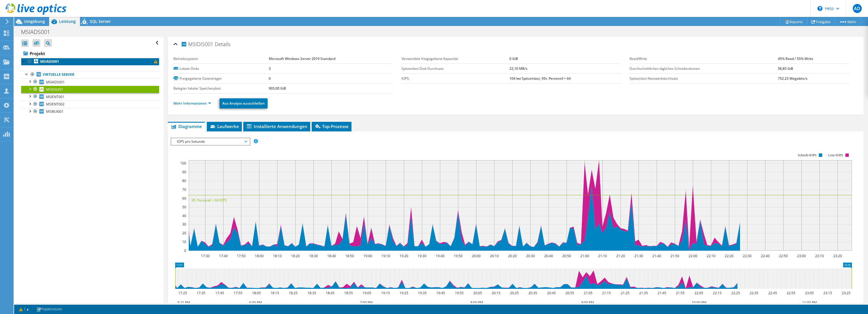 This screenshot has height=314, width=868. Describe the element at coordinates (331, 256) in the screenshot. I see `text: 18:40` at that location.